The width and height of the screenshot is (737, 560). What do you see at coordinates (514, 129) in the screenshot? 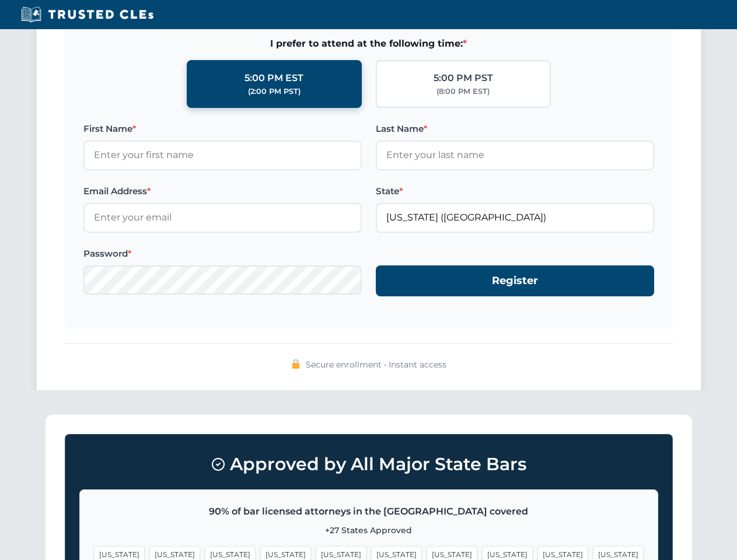
I see `label: Last Name` at bounding box center [514, 129].